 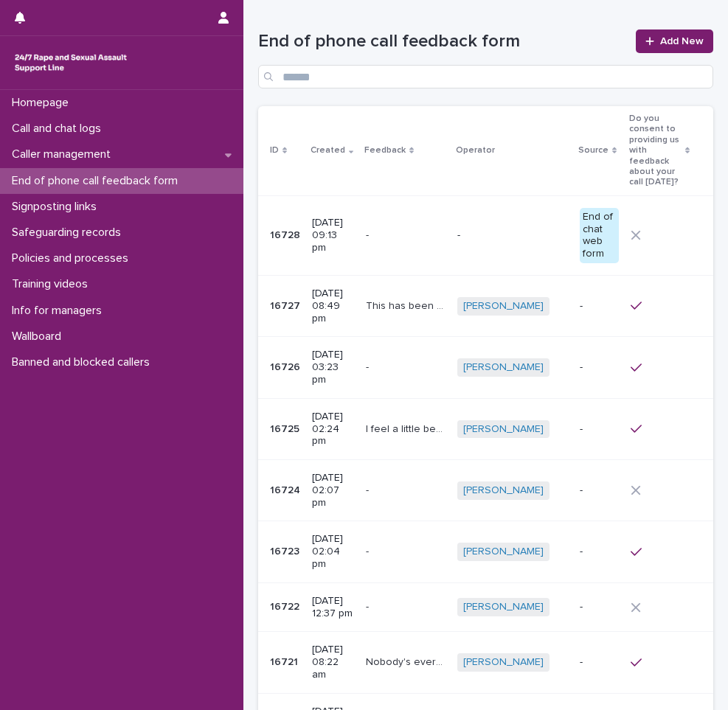 I want to click on img: rhQMoQhaT3yELyF149Cw, so click(x=71, y=62).